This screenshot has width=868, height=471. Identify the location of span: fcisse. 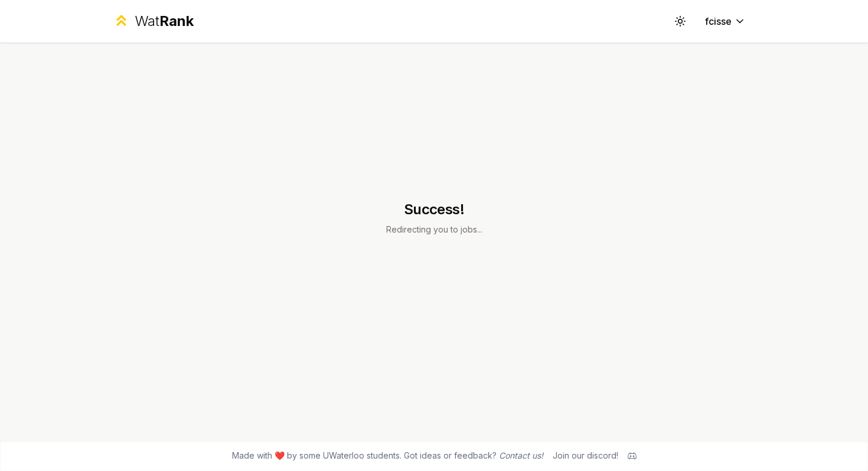
(718, 22).